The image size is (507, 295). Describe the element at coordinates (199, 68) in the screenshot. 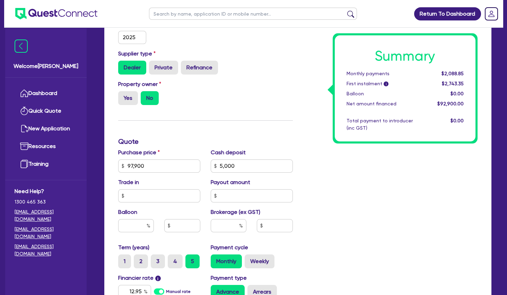

I see `label: Refinance` at that location.